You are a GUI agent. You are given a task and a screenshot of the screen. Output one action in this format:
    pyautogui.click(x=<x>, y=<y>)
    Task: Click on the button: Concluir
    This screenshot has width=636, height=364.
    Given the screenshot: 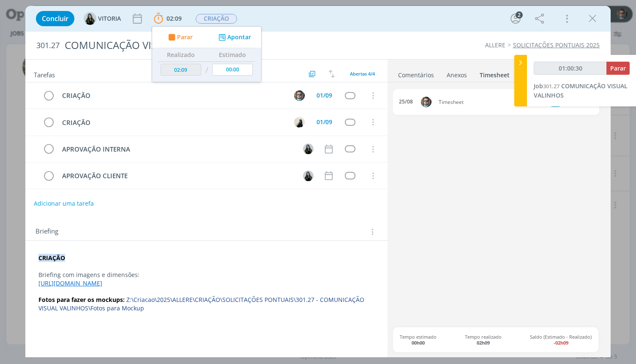 What is the action you would take?
    pyautogui.click(x=55, y=18)
    